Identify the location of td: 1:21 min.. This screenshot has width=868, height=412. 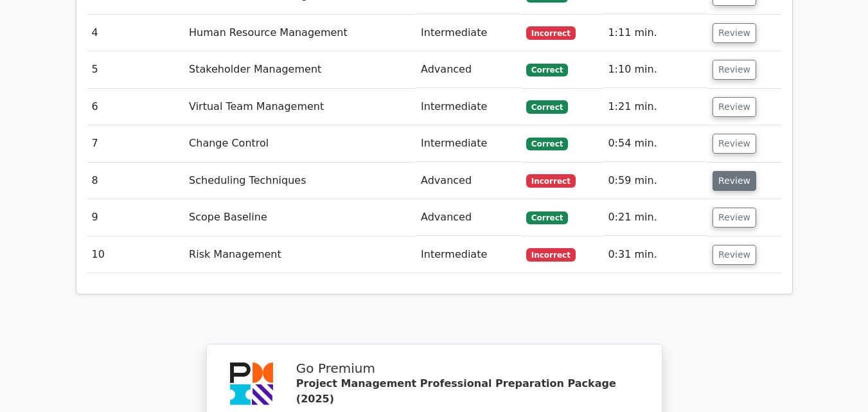
(655, 107).